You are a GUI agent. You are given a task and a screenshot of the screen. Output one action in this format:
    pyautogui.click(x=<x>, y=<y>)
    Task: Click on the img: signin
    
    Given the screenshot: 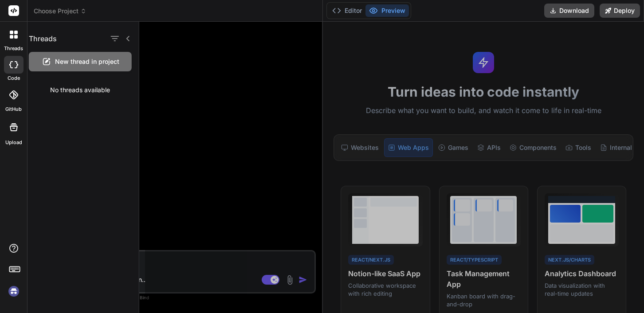 What is the action you would take?
    pyautogui.click(x=14, y=292)
    